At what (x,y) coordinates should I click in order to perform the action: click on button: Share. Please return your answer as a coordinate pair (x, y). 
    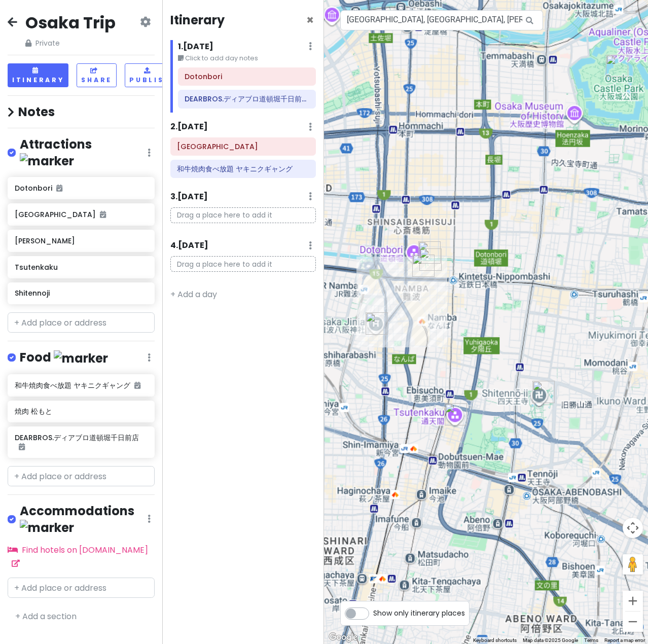
    Looking at the image, I should click on (96, 75).